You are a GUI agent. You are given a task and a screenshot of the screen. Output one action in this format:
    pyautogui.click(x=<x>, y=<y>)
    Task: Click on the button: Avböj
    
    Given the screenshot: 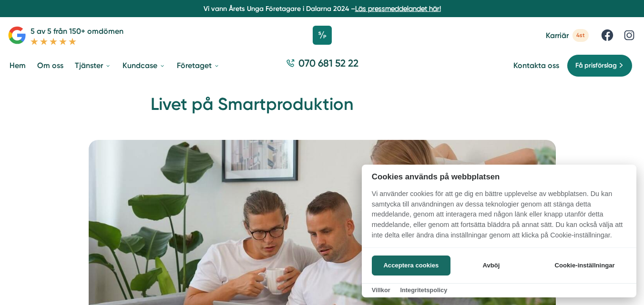 What is the action you would take?
    pyautogui.click(x=491, y=265)
    